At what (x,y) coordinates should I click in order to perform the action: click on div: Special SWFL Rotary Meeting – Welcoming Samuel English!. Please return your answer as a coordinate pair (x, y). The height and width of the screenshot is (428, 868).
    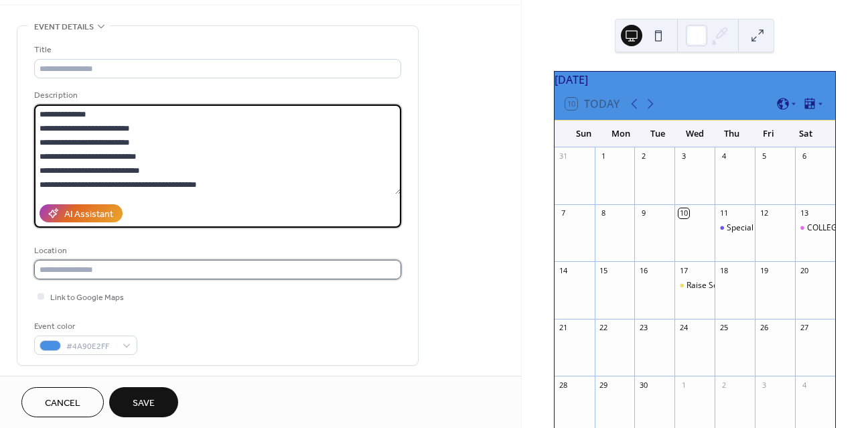
    Looking at the image, I should click on (735, 228).